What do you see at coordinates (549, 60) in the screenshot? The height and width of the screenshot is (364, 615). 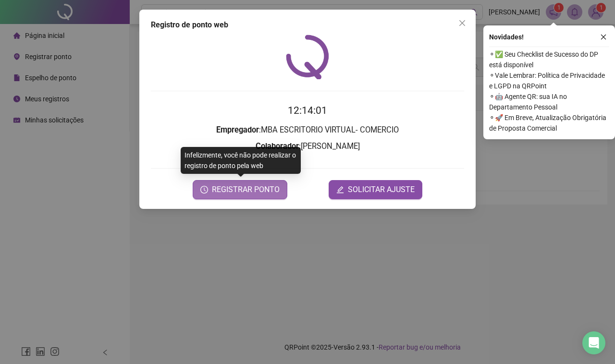 I see `span: ⚬ ✅ Seu Checklist de Sucesso do DP está disponível` at bounding box center [549, 60].